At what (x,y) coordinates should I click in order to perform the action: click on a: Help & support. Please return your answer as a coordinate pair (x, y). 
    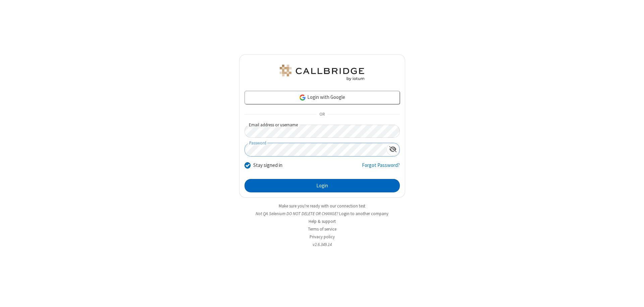
    Looking at the image, I should click on (322, 221).